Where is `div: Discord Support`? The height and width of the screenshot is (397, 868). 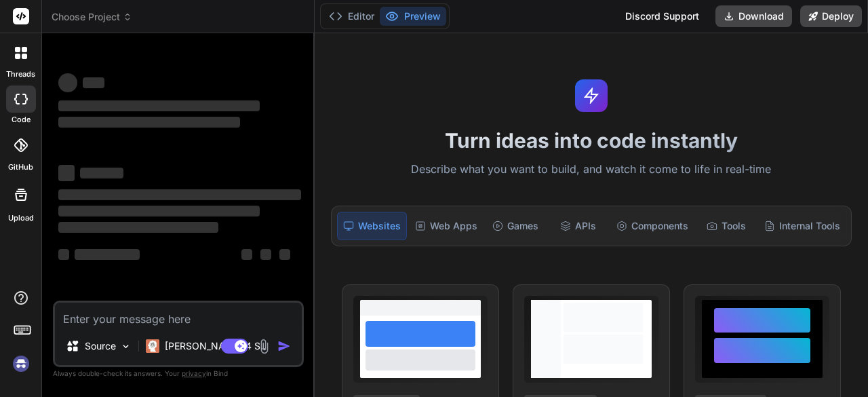 div: Discord Support is located at coordinates (662, 16).